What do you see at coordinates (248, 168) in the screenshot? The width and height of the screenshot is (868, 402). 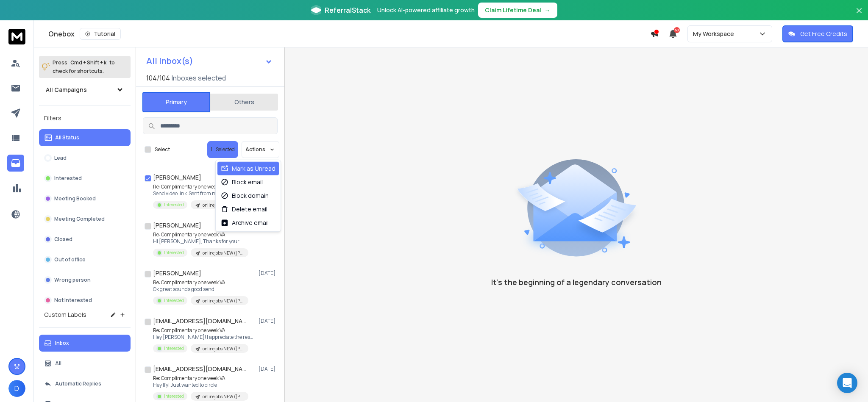 I see `div: Mark as Unread` at bounding box center [248, 168].